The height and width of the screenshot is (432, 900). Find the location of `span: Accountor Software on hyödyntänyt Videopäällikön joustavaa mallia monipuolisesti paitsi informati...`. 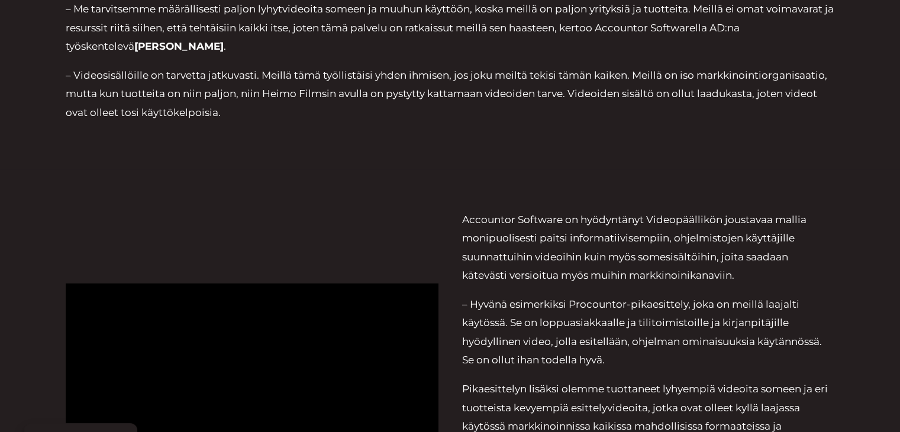

span: Accountor Software on hyödyntänyt Videopäällikön joustavaa mallia monipuolisesti paitsi informati... is located at coordinates (634, 247).